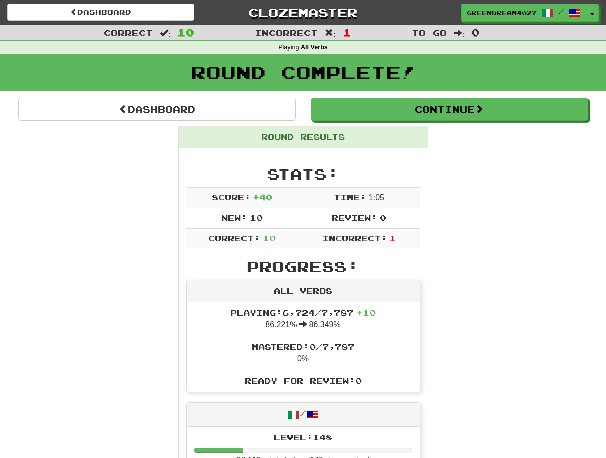 The height and width of the screenshot is (458, 606). What do you see at coordinates (303, 312) in the screenshot?
I see `span: Playing: 6,724 / 7,787` at bounding box center [303, 312].